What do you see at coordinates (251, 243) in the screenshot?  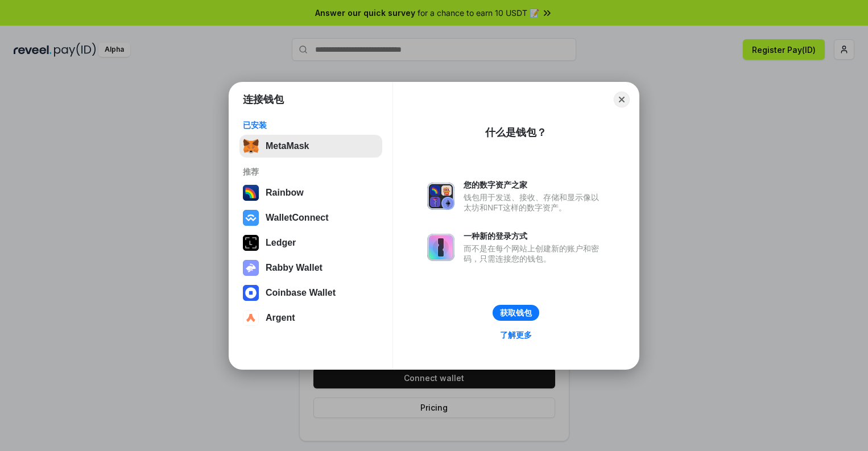 I see `img: svg+xml,%3Csvg%20xmlns%3D%22http%3A%2F%2Fwww.w3.org%2F2000%2Fsvg%22%20width%3D%2228%22%20height%3...` at bounding box center [251, 243].